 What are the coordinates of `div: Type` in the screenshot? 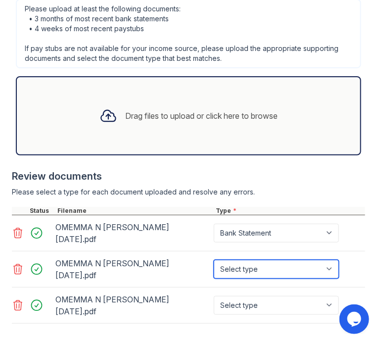 It's located at (290, 211).